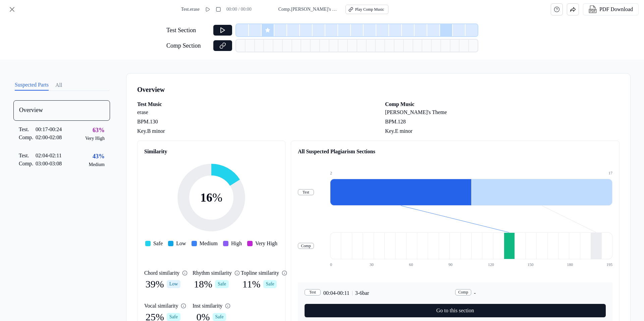 This screenshot has width=644, height=321. I want to click on div: 195, so click(609, 265).